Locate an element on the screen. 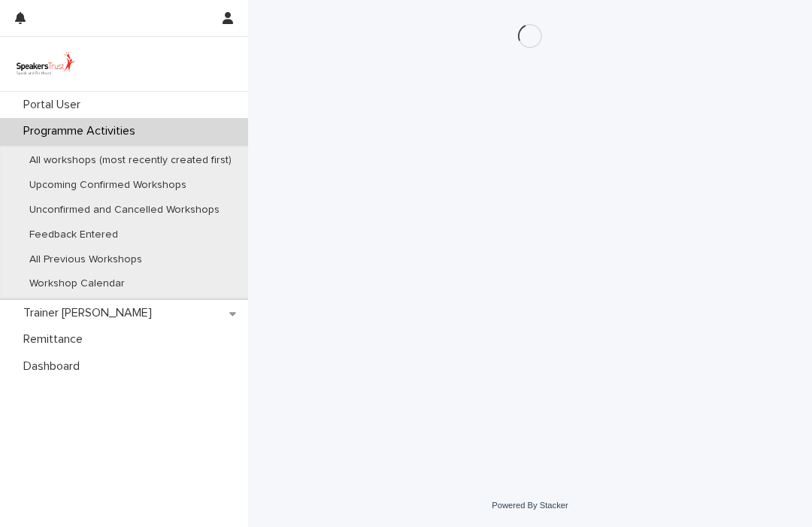  img: UVamC7uQTJC0k9vuxGLS is located at coordinates (45, 64).